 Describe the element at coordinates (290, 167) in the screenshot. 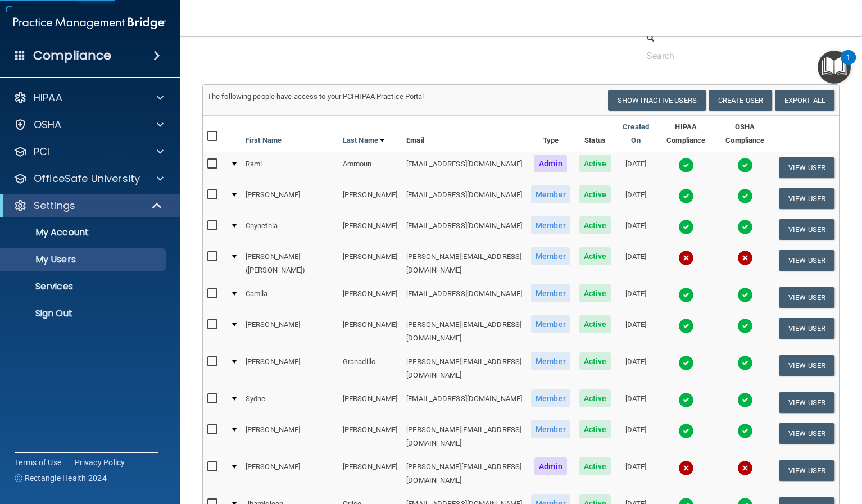

I see `td: Rami` at that location.